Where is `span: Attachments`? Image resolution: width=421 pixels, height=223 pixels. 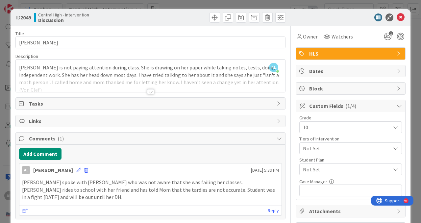 span: Attachments is located at coordinates (351, 211).